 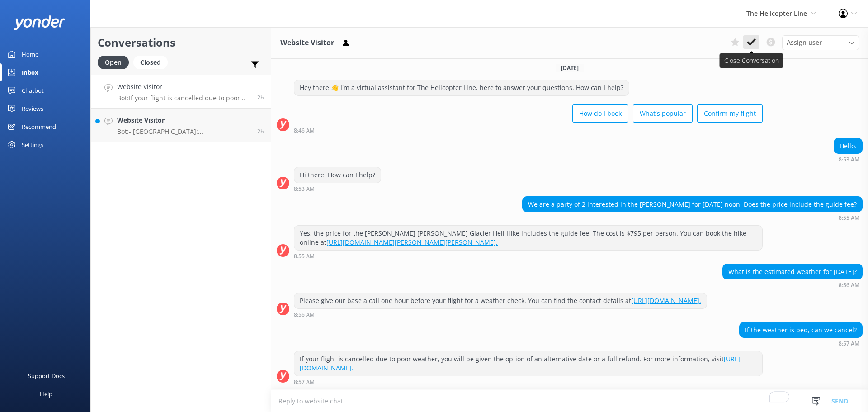 I want to click on span: Oct 10 2025 08:42am (UTC +13:00) Pacific/Auckland, so click(x=260, y=131).